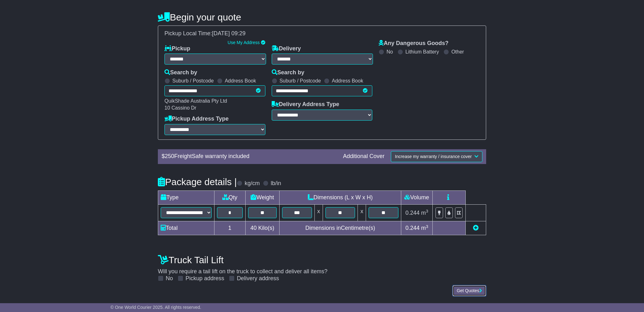  Describe the element at coordinates (340, 197) in the screenshot. I see `td: Dimensions (L x W x H)` at that location.